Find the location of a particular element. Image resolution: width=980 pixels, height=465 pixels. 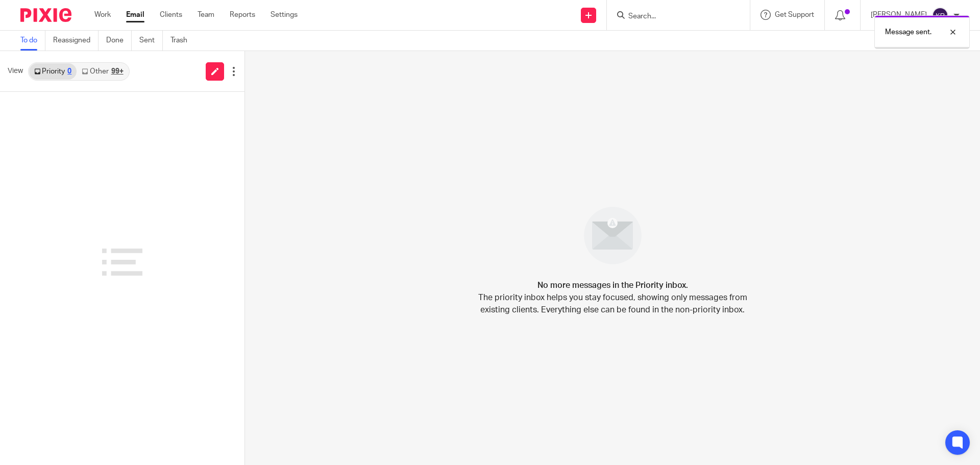

p: The priority inbox helps you stay focused, showing only messages from existing clients. Everythin... is located at coordinates (612, 304).